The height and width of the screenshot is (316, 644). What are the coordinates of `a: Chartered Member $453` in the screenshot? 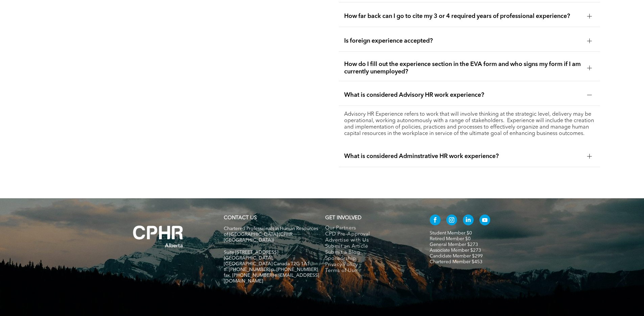 It's located at (456, 262).